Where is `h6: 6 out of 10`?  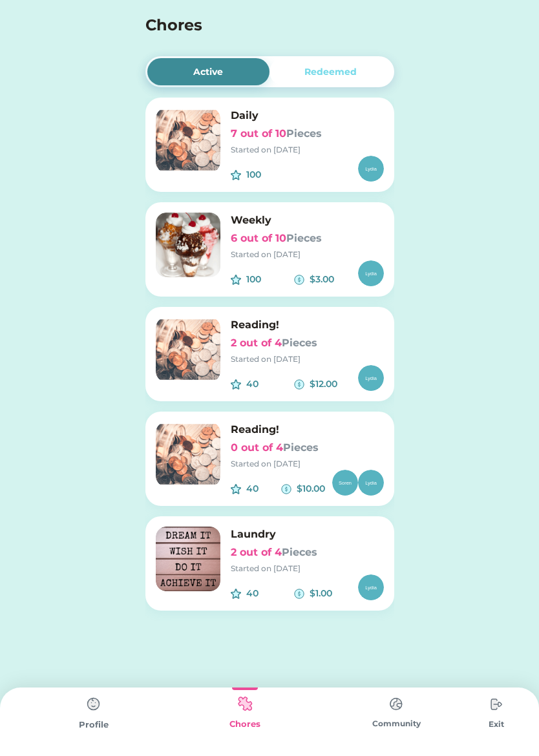 h6: 6 out of 10 is located at coordinates (307, 238).